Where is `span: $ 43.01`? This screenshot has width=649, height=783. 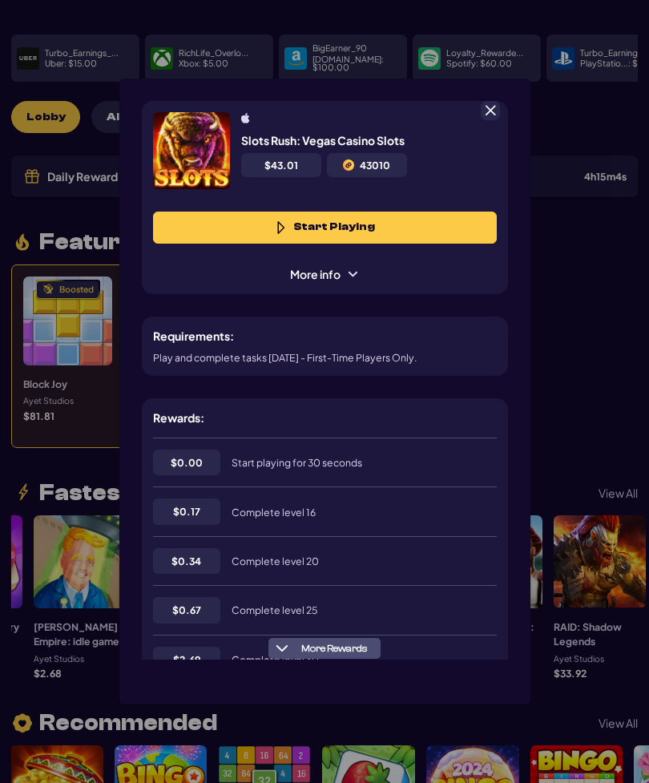
span: $ 43.01 is located at coordinates (281, 165).